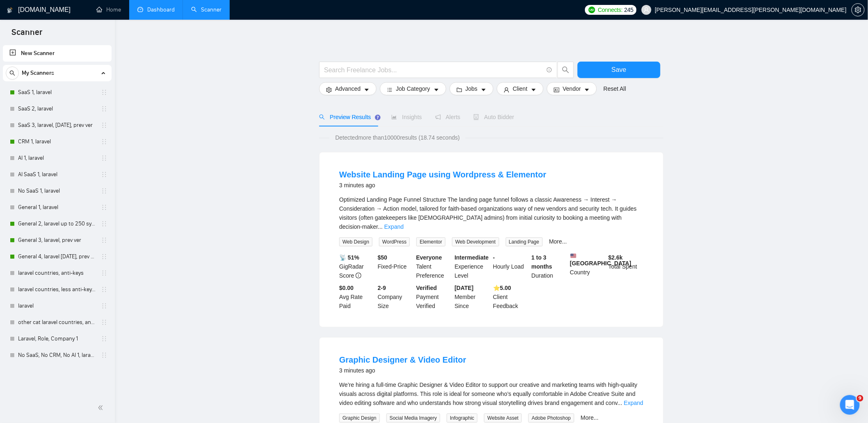  Describe the element at coordinates (557, 89) in the screenshot. I see `span: idcard` at that location.